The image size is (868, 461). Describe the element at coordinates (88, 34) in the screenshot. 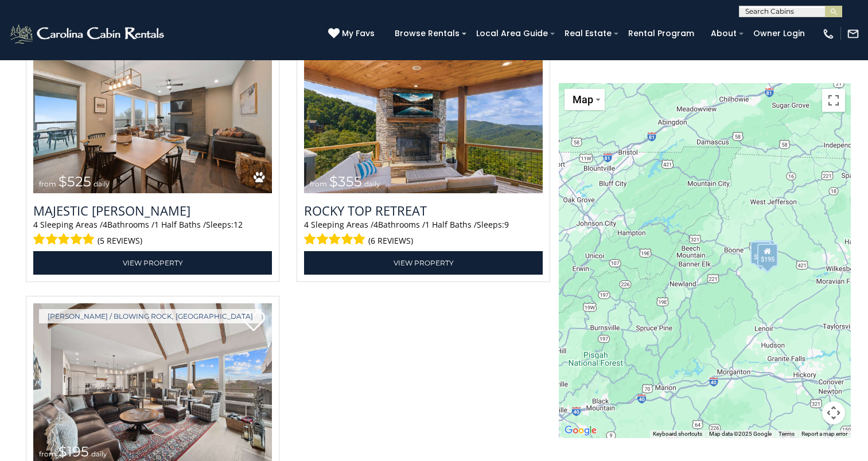

I see `img: White-1-2.png` at that location.